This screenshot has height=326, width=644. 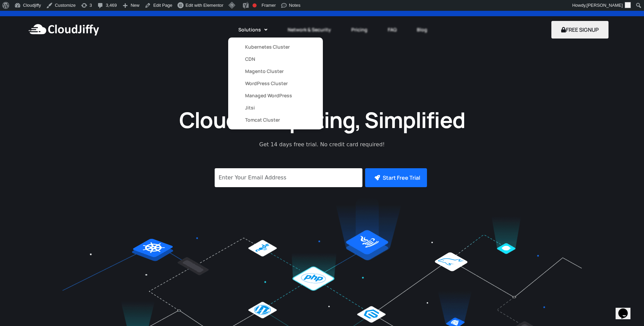 I want to click on a: Jitsi, so click(x=275, y=108).